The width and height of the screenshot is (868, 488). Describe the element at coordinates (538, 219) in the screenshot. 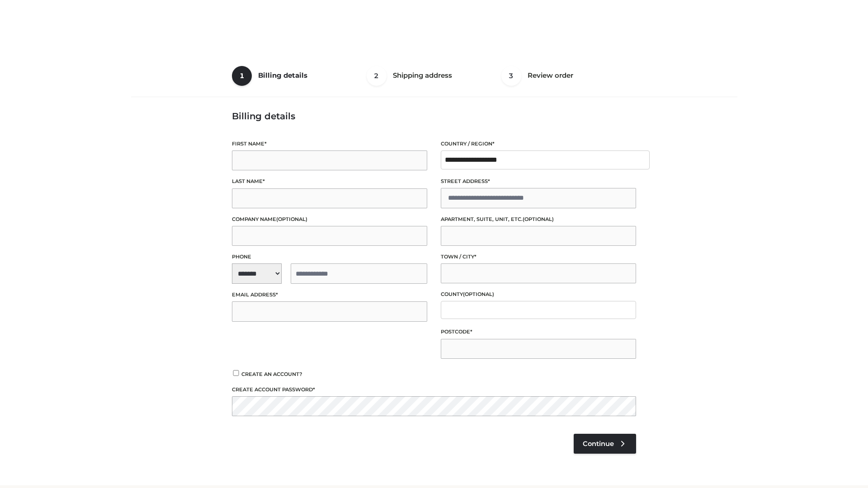

I see `label: Apartment, suite, unit, etc.` at that location.